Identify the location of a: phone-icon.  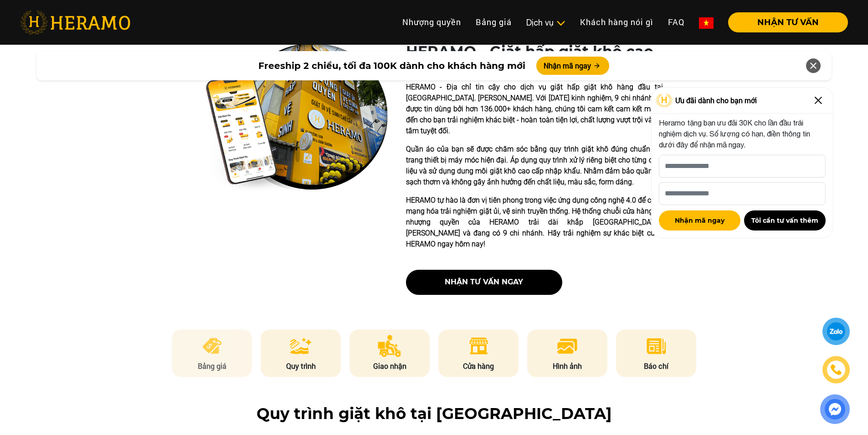
(836, 369).